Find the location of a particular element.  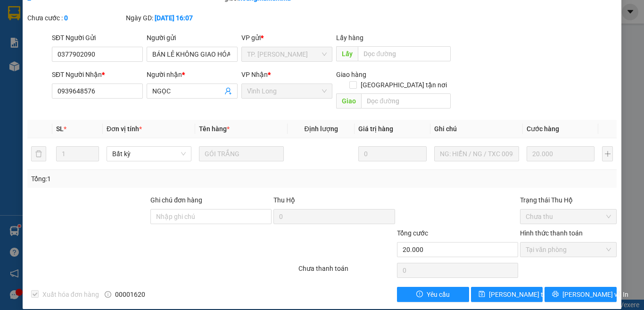

input: Ghi chú đơn hàng Ghi chú cho kế toán is located at coordinates (210, 216).